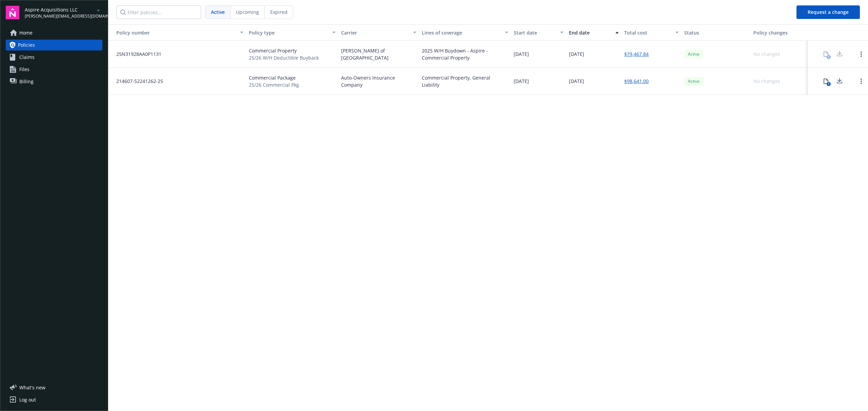  I want to click on div: Toggle SortBy, so click(173, 32).